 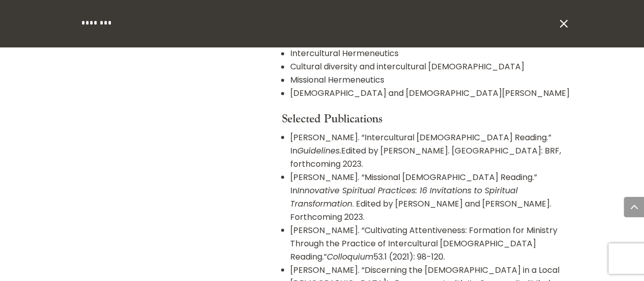 I want to click on em: Colloquium, so click(x=350, y=256).